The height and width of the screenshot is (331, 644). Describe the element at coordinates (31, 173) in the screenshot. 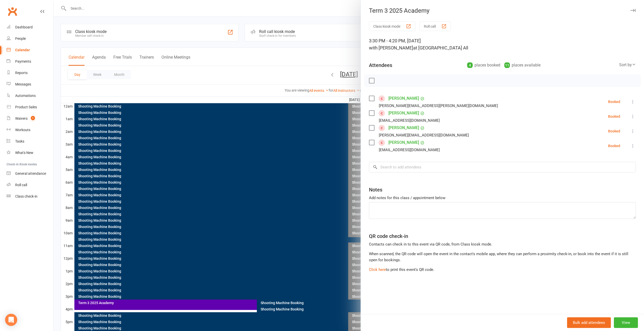

I see `div: General attendance` at that location.